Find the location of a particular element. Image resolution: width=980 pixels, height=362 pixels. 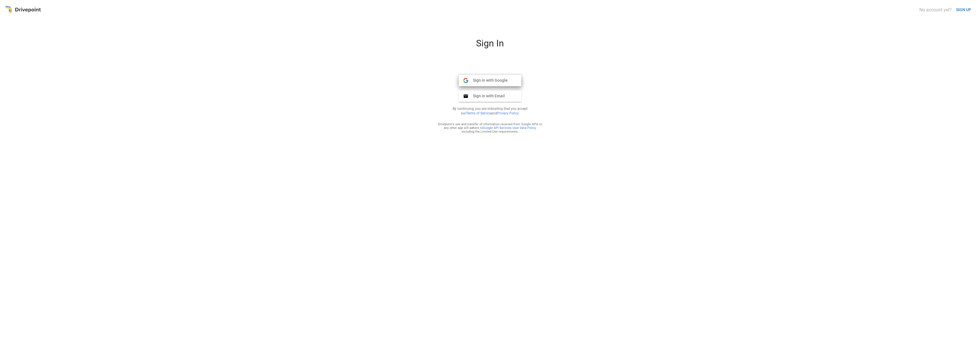

div: No account yet? is located at coordinates (936, 9).